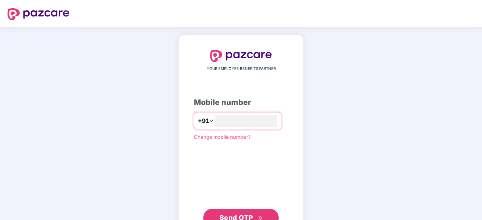 The image size is (482, 220). Describe the element at coordinates (222, 137) in the screenshot. I see `a: Change mobile number?` at that location.